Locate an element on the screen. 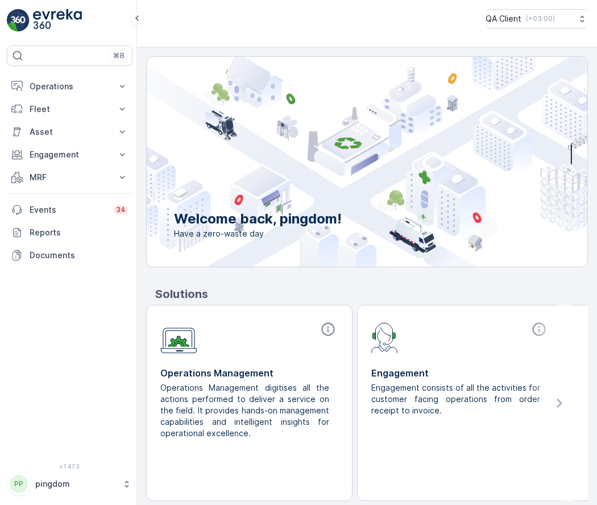 The height and width of the screenshot is (505, 597). button: Operations is located at coordinates (69, 86).